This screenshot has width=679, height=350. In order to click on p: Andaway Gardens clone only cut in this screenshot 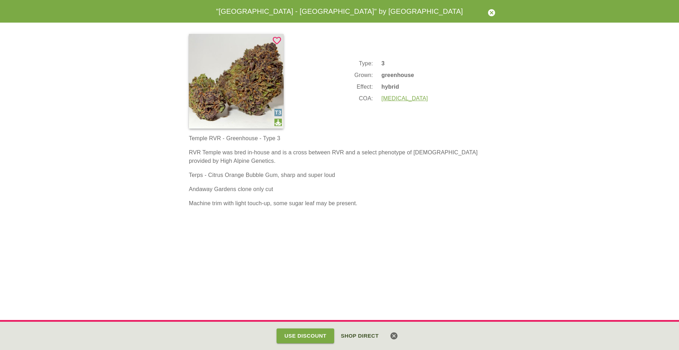, I will do `click(339, 190)`.